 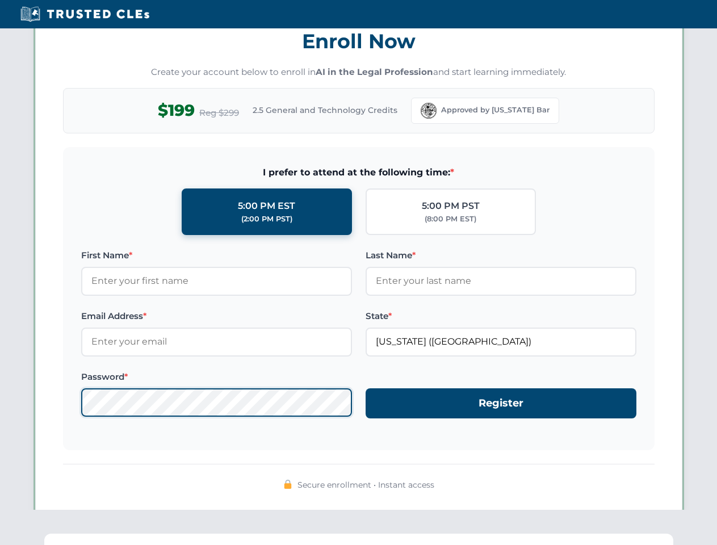 I want to click on label: Email Address, so click(x=216, y=316).